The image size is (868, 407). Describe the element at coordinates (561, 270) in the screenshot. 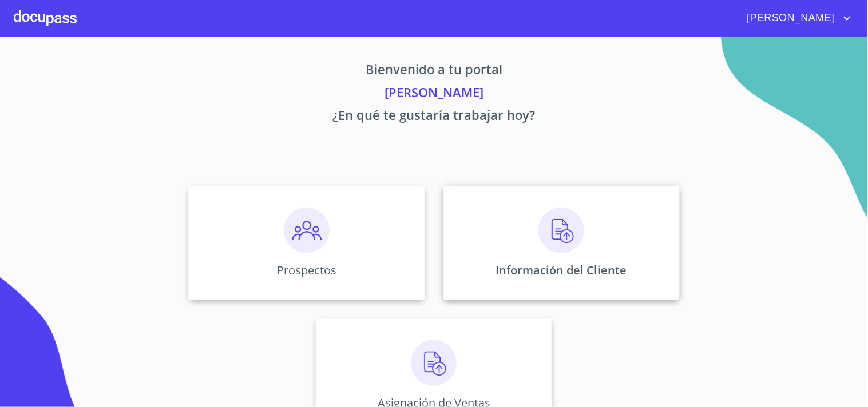

I see `p: Información del Cliente` at that location.